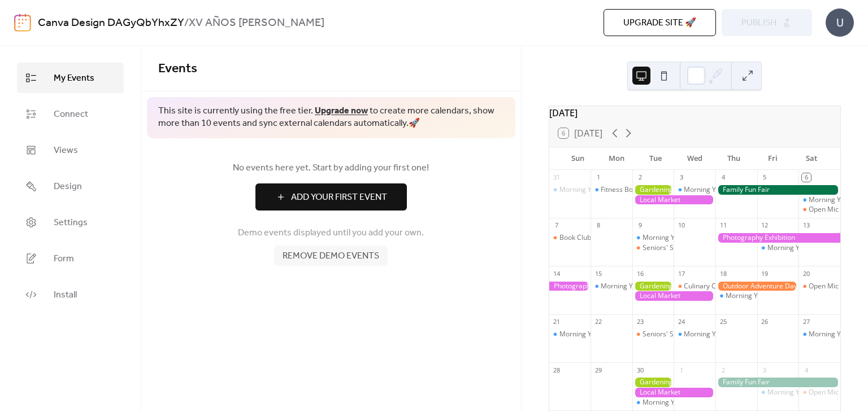 This screenshot has height=412, width=868. What do you see at coordinates (70, 295) in the screenshot?
I see `a: Install` at bounding box center [70, 295].